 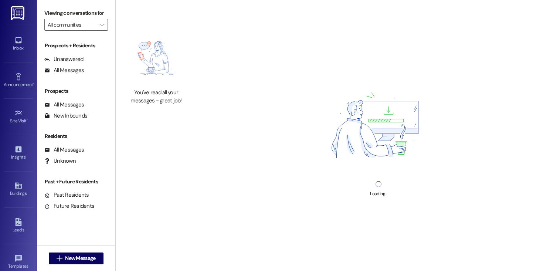 What do you see at coordinates (156, 58) in the screenshot?
I see `img: empty-state` at bounding box center [156, 58].